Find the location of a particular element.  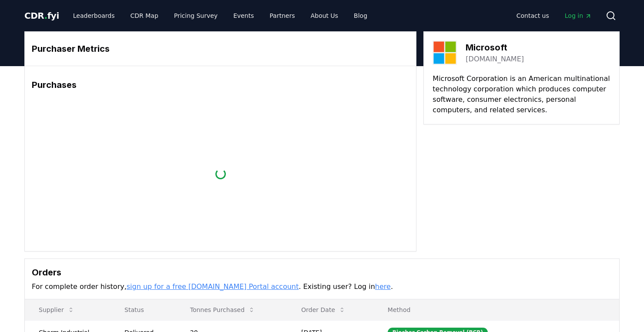

a: Events is located at coordinates (243, 15).